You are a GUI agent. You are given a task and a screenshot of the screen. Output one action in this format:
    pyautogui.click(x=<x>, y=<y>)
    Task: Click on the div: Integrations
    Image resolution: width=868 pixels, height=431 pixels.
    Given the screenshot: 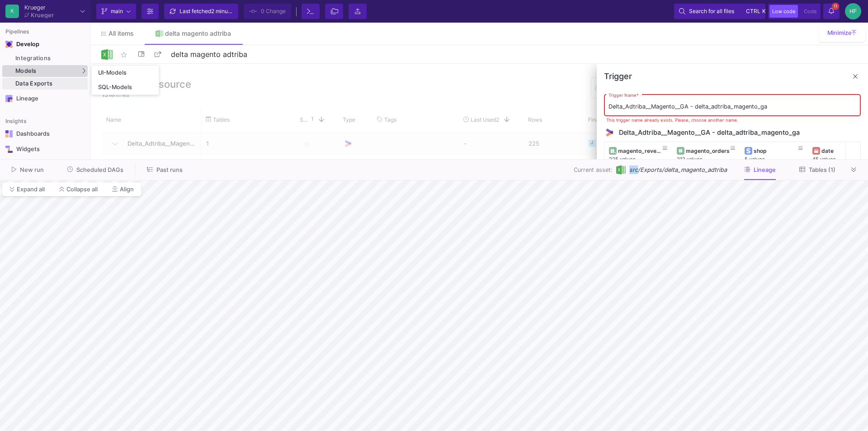 What is the action you would take?
    pyautogui.click(x=50, y=58)
    